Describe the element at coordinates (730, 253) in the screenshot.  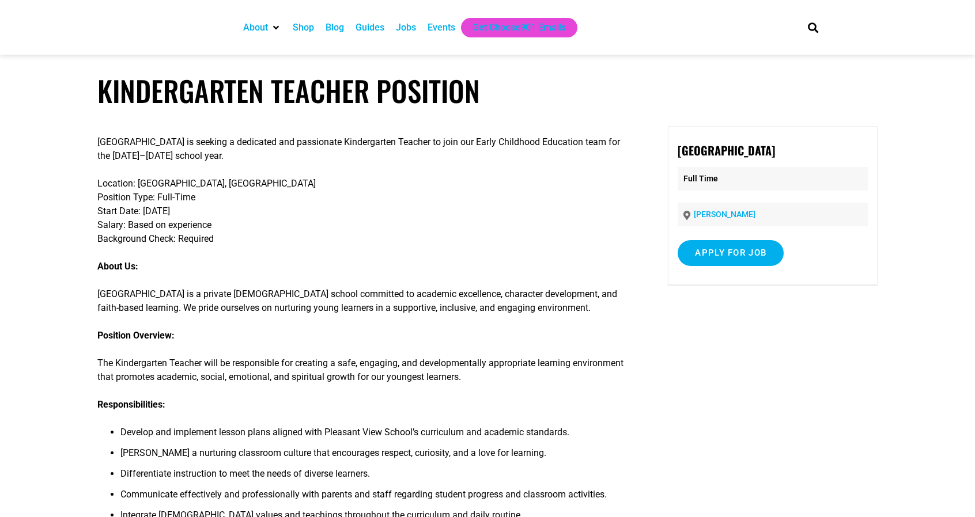
I see `input: Apply for job` at that location.